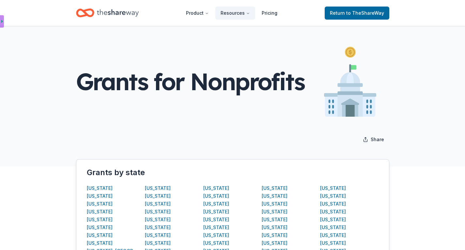  Describe the element at coordinates (378, 139) in the screenshot. I see `span: Share` at that location.